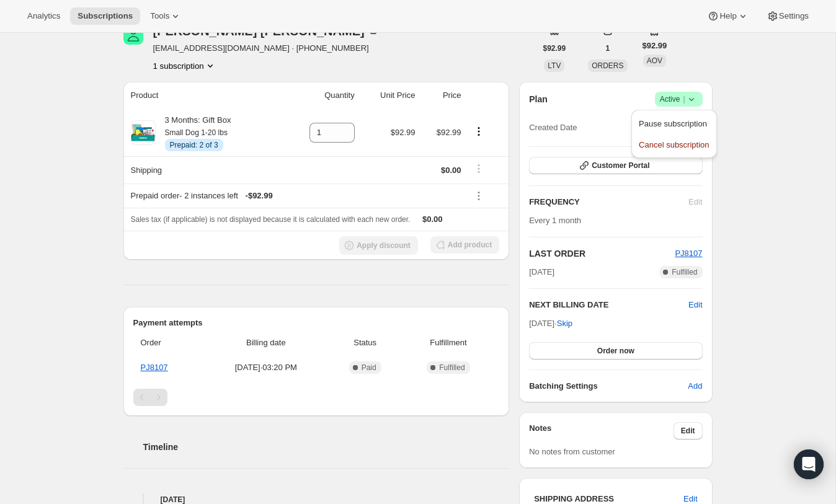  I want to click on span: Pause subscription, so click(673, 123).